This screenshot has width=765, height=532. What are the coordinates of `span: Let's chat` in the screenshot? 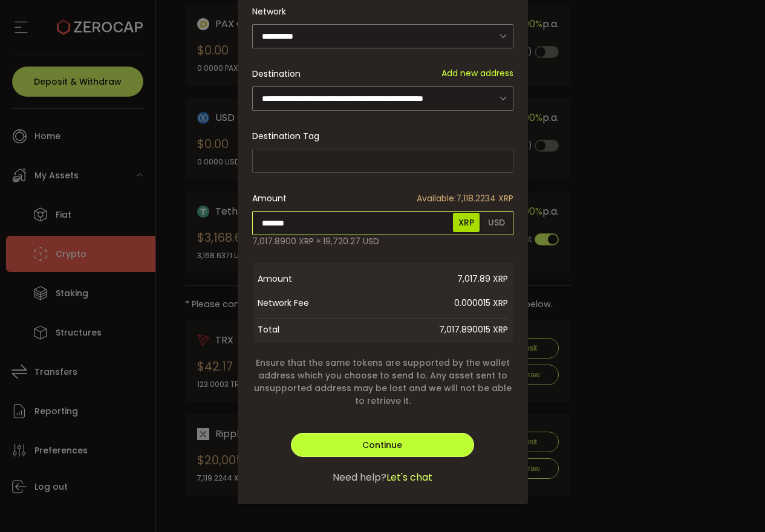 It's located at (409, 477).